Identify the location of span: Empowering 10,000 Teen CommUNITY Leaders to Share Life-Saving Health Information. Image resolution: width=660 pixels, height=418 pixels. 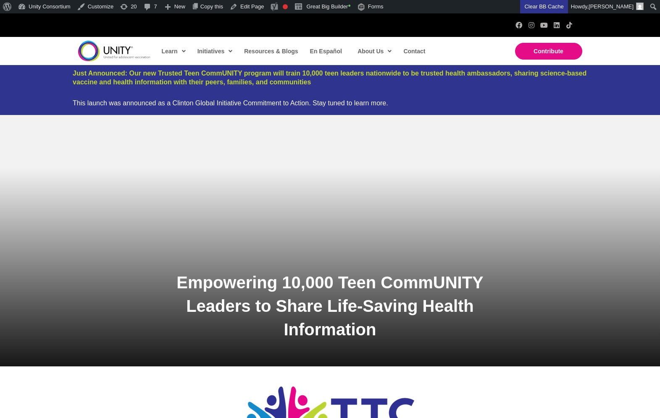
(330, 306).